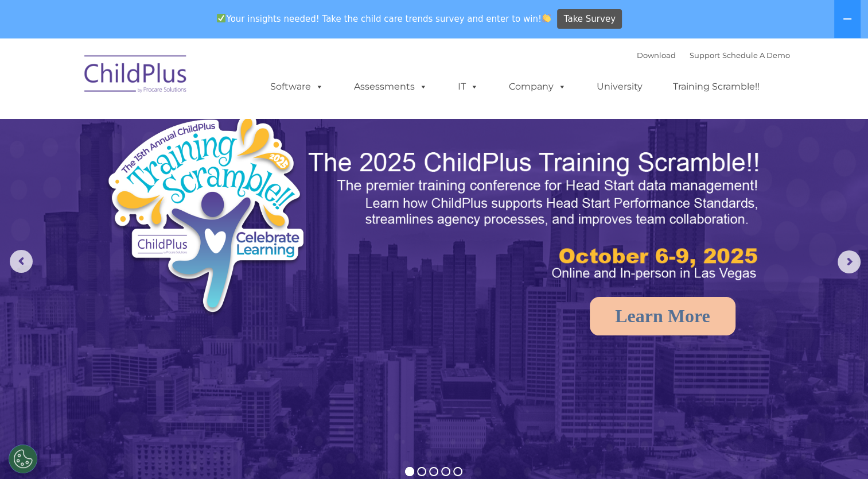 The image size is (868, 479). What do you see at coordinates (590, 19) in the screenshot?
I see `span: Take Survey` at bounding box center [590, 19].